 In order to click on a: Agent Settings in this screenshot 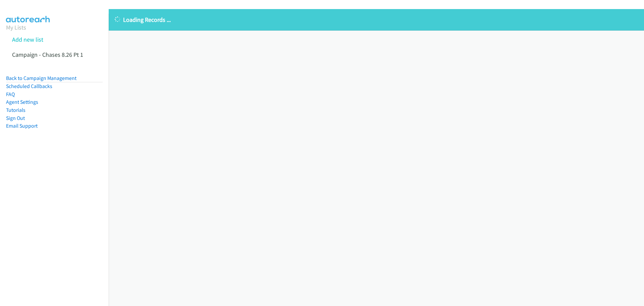, I will do `click(22, 102)`.